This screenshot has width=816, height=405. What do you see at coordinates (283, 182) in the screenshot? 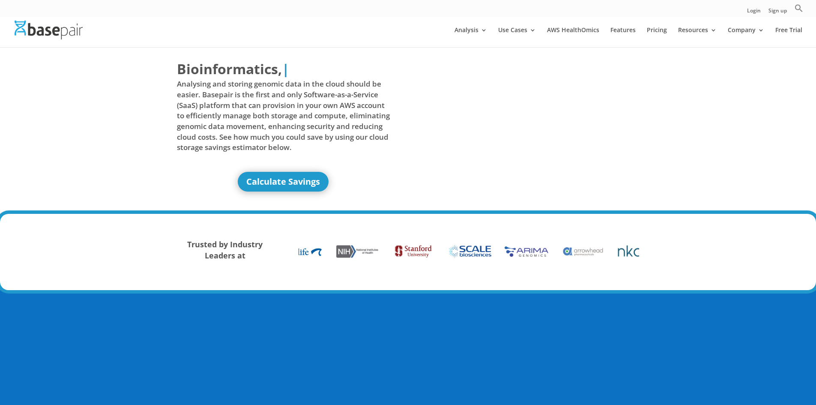
I see `a: Calculate Savings` at bounding box center [283, 182].